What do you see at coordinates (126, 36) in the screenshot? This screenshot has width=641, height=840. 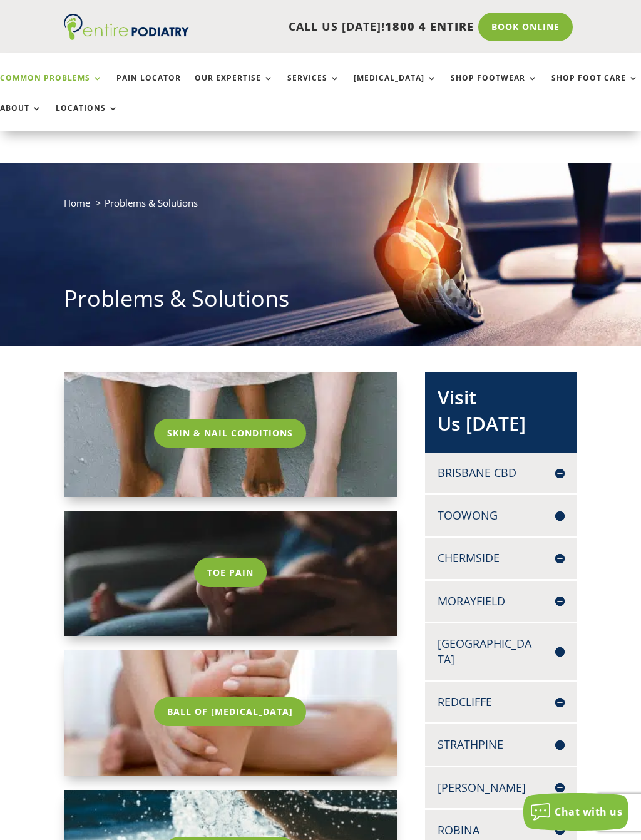 I see `a: Entire Podiatry` at bounding box center [126, 36].